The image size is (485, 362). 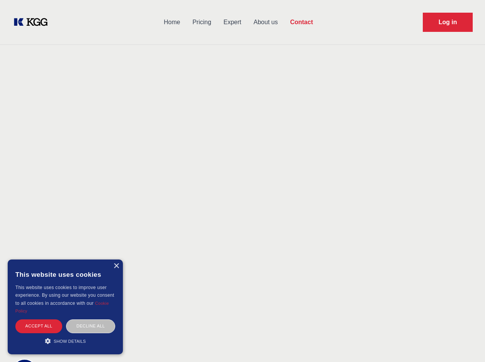 I want to click on div: Close, so click(x=116, y=266).